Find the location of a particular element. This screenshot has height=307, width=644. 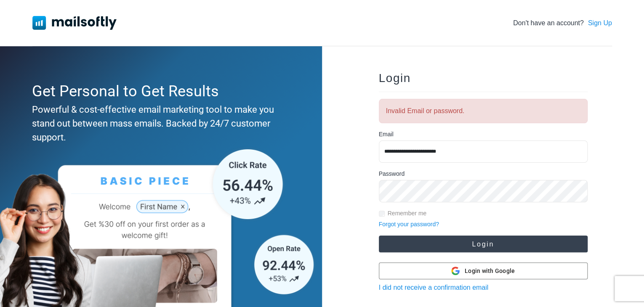

label: Email is located at coordinates (386, 134).